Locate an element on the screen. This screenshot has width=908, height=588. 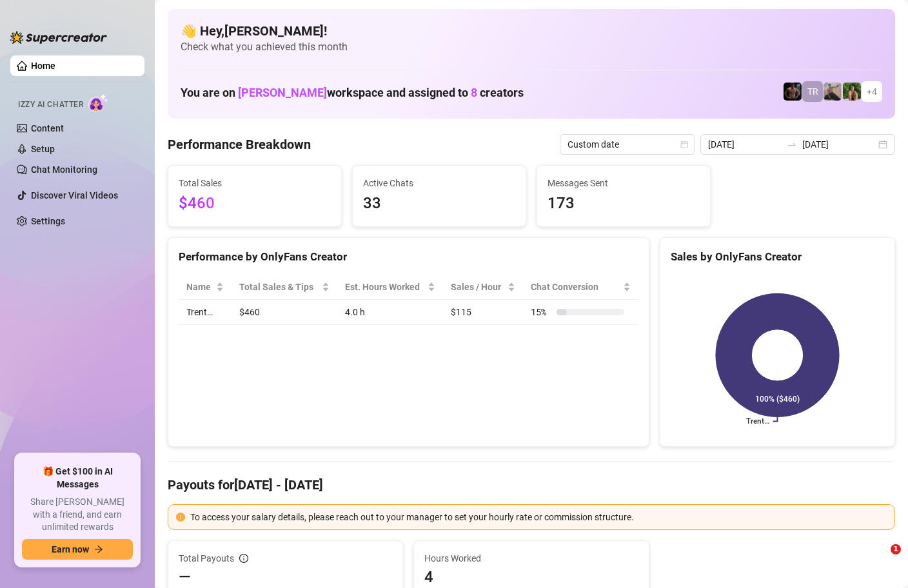
a: Setup is located at coordinates (42, 149).